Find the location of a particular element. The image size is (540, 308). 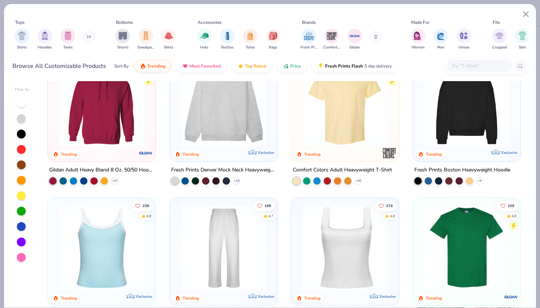

div: Browse All Customizable Products is located at coordinates (59, 66).